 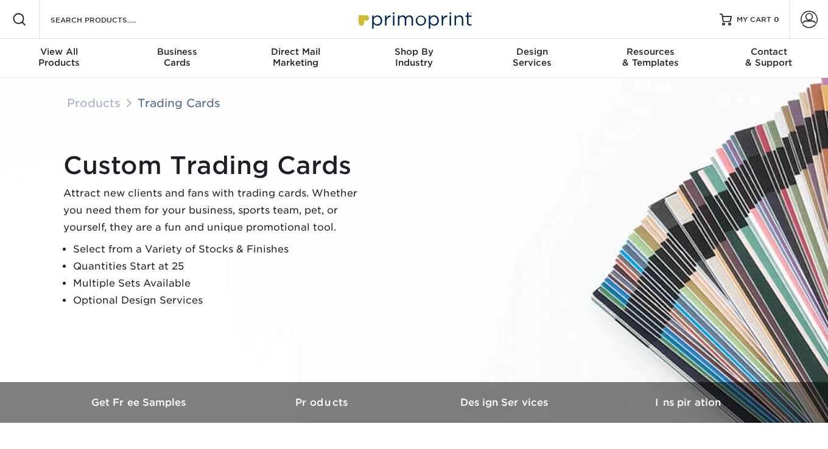 What do you see at coordinates (688, 403) in the screenshot?
I see `a: Inspiration` at bounding box center [688, 403].